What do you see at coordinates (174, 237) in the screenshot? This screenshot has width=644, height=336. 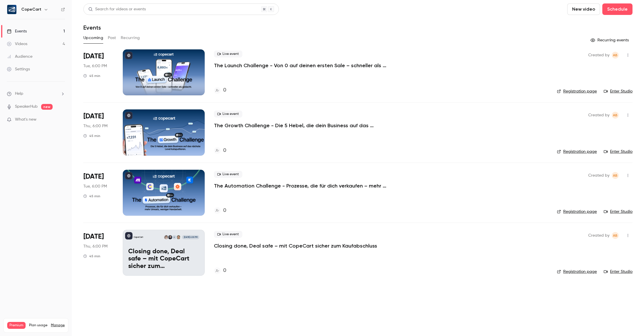 I see `div: A` at bounding box center [174, 237].